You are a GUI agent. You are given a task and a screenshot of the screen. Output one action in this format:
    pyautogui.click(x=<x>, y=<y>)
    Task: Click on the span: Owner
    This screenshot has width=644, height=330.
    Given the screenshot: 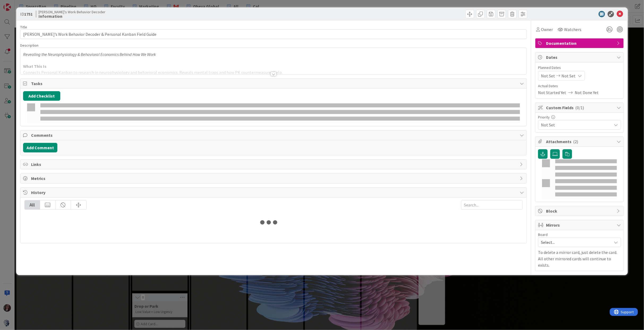 What is the action you would take?
    pyautogui.click(x=547, y=29)
    